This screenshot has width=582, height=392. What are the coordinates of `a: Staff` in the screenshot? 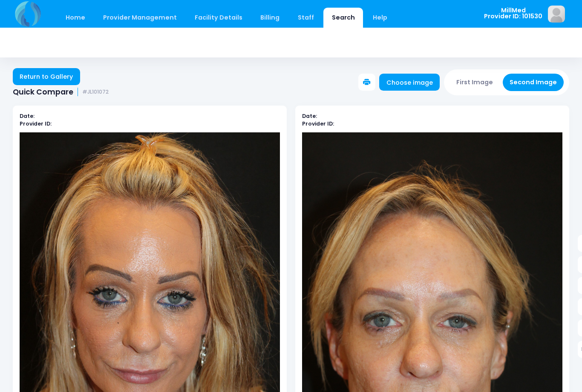 It's located at (305, 18).